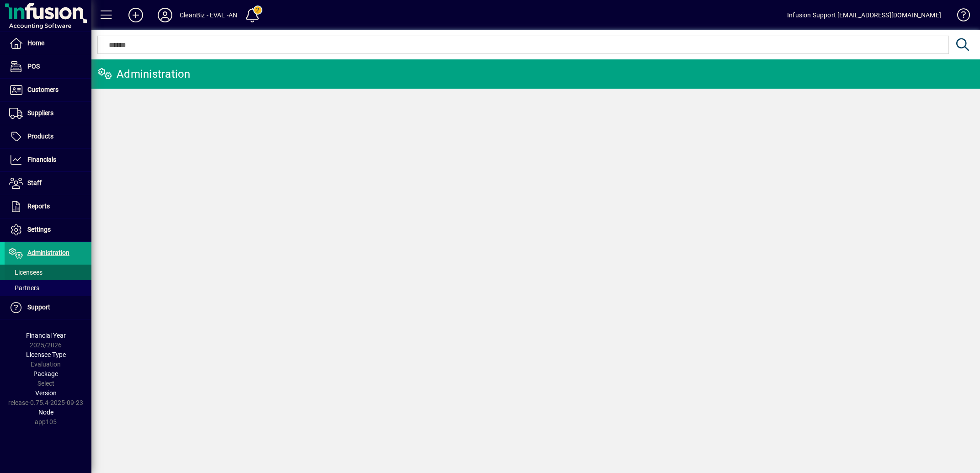  Describe the element at coordinates (46, 393) in the screenshot. I see `span: Version` at that location.